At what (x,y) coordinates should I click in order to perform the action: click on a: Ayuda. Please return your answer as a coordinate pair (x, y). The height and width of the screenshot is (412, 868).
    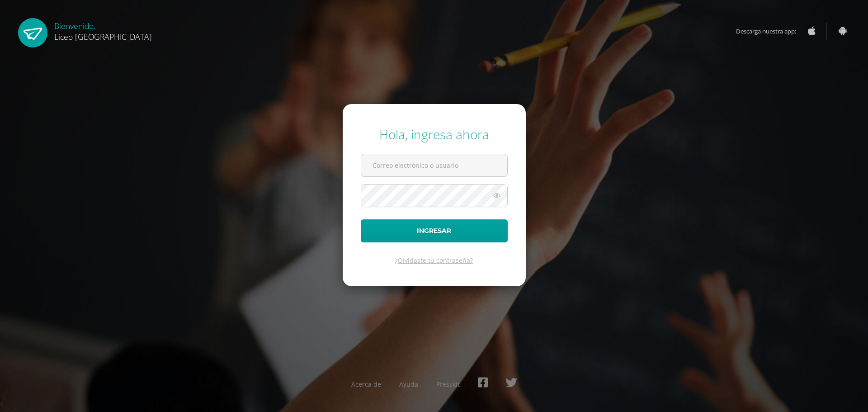
    Looking at the image, I should click on (408, 384).